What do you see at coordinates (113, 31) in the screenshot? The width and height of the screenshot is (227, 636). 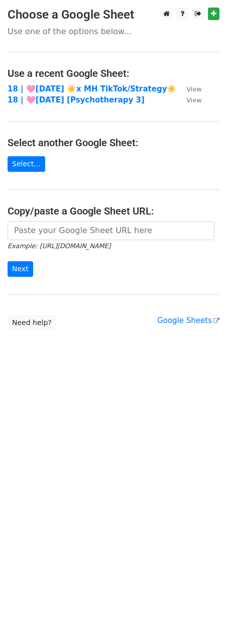 I see `p: Use one of the options below...` at bounding box center [113, 31].